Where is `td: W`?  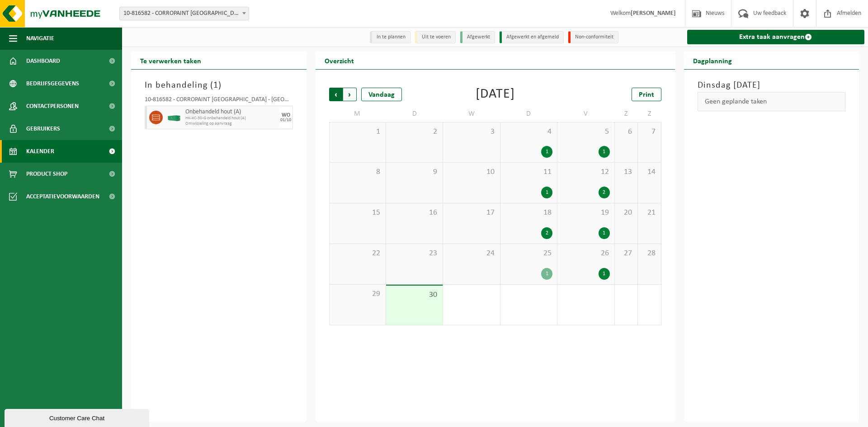 td: W is located at coordinates (471, 114).